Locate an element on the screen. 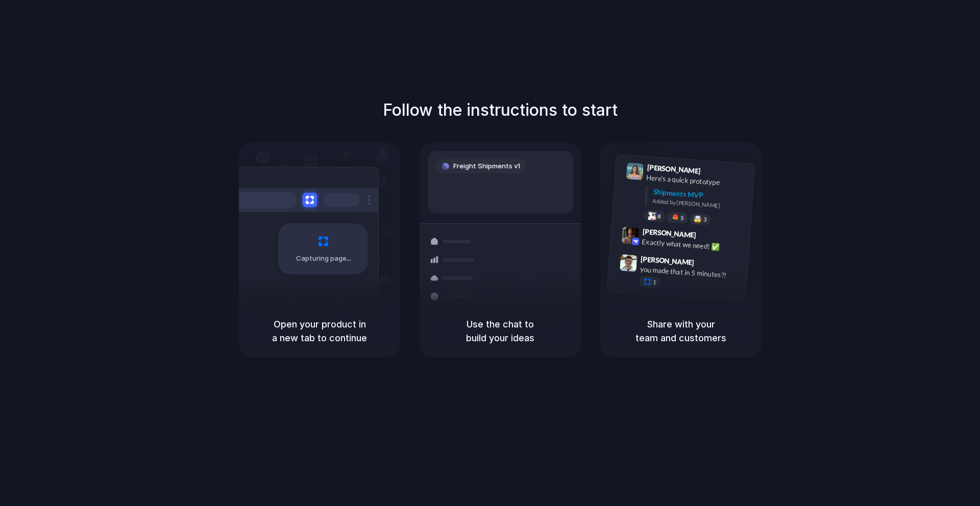 The image size is (980, 506). span: 5 is located at coordinates (682, 218).